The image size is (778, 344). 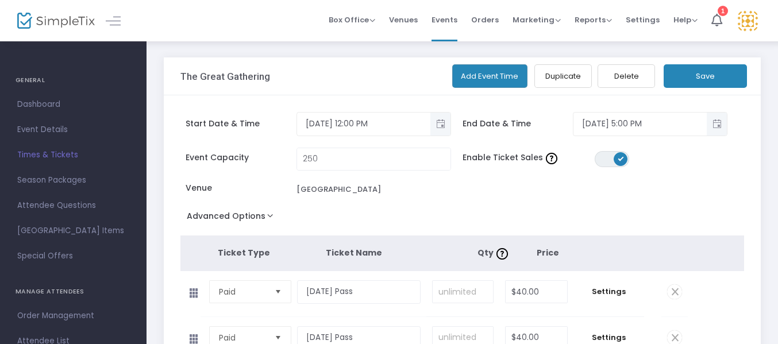 What do you see at coordinates (73, 105) in the screenshot?
I see `span: Dashboard` at bounding box center [73, 105].